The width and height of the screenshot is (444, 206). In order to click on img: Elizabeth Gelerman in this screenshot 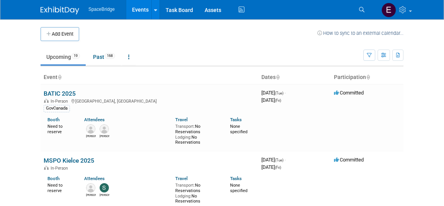, I will do `click(389, 10)`.